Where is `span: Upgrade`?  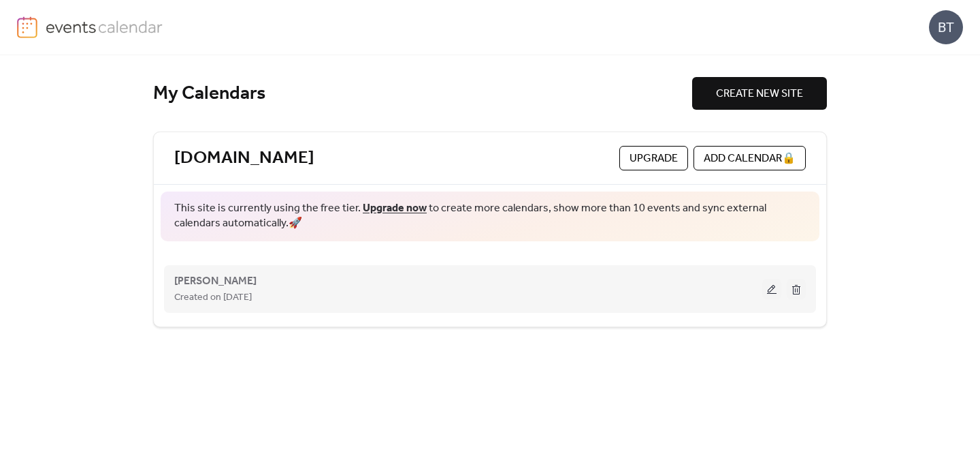 span: Upgrade is located at coordinates (654, 158).